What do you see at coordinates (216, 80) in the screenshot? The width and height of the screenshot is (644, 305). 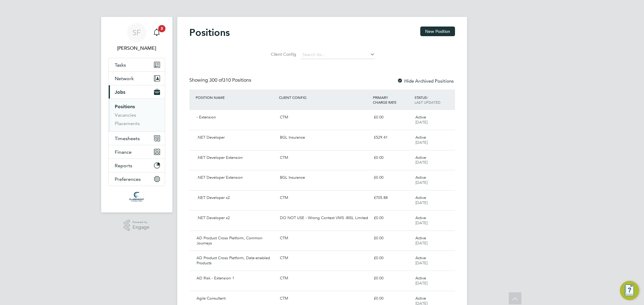 I see `span: 300 of` at bounding box center [216, 80].